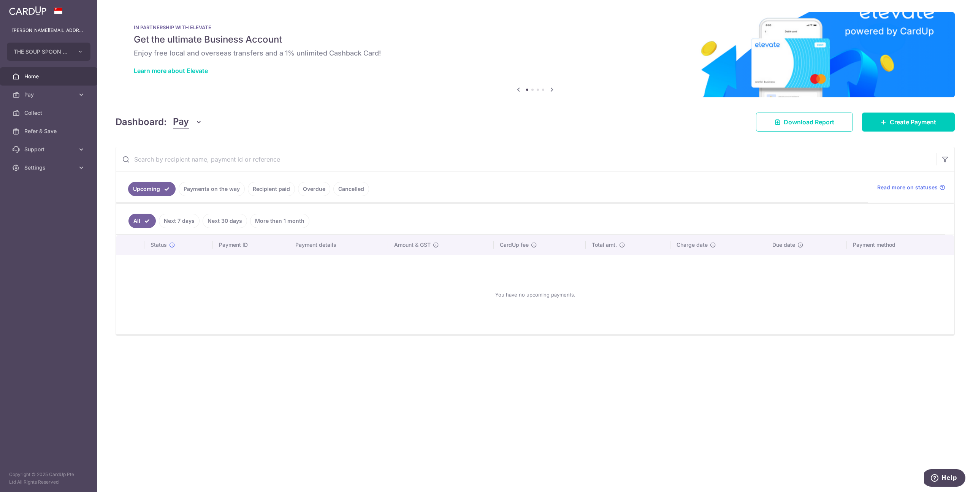 This screenshot has width=973, height=492. Describe the element at coordinates (804, 122) in the screenshot. I see `a: Download Report` at that location.